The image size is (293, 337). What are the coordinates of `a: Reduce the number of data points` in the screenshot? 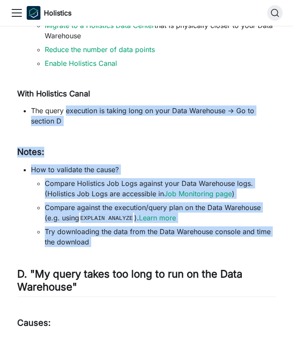 It's located at (100, 49).